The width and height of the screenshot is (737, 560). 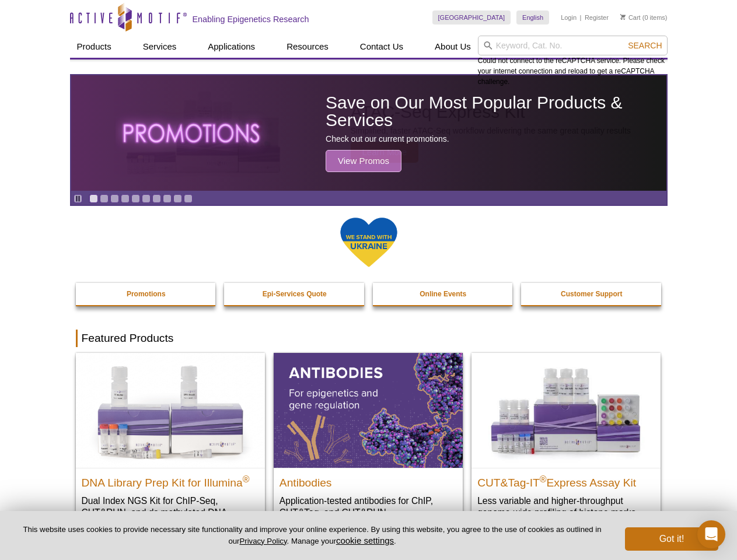 I want to click on img: Your Cart, so click(x=623, y=17).